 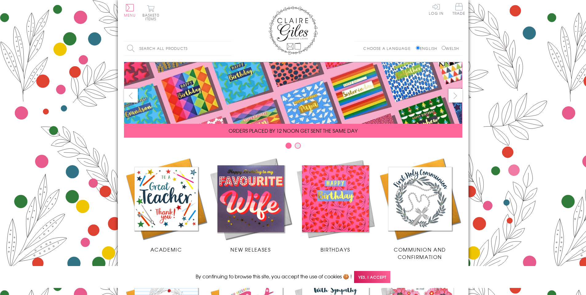 What do you see at coordinates (293, 30) in the screenshot?
I see `img: Claire Giles Greetings Cards` at bounding box center [293, 30].